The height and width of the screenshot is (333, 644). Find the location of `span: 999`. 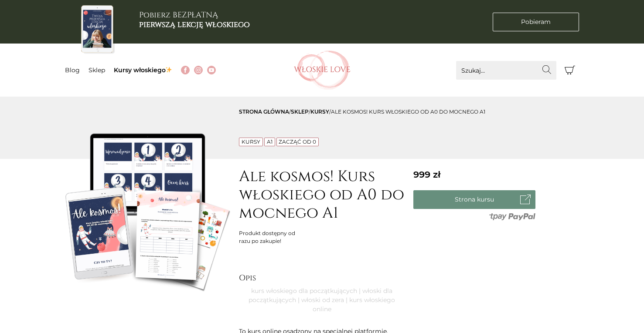

span: 999 is located at coordinates (427, 174).